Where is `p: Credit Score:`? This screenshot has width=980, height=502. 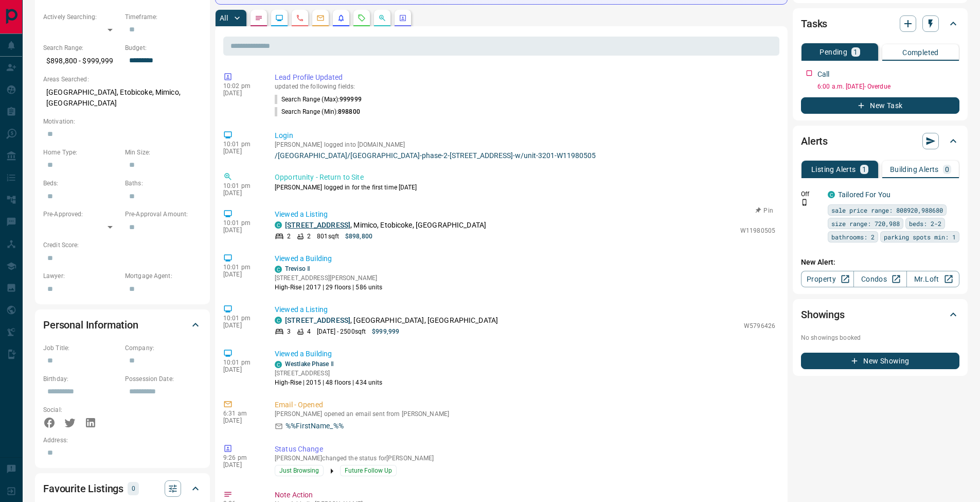 p: Credit Score: is located at coordinates (123, 245).